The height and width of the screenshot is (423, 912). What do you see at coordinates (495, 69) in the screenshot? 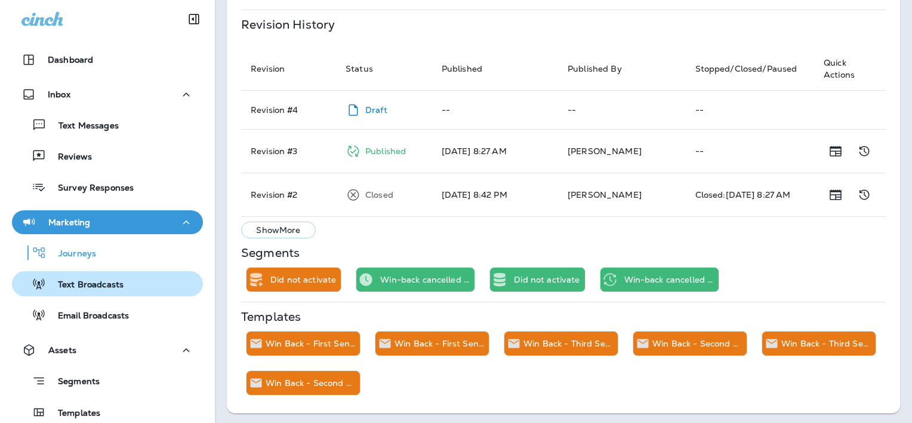
I see `th: Published` at bounding box center [495, 69].